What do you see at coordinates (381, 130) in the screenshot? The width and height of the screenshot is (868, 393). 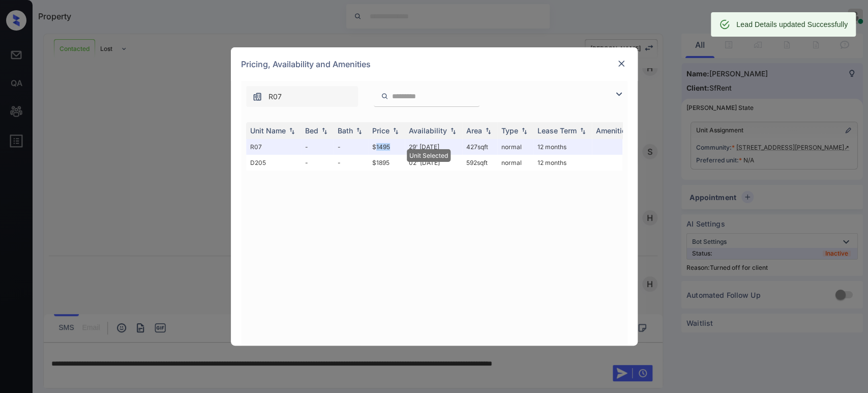 I see `div: Price` at bounding box center [381, 130].